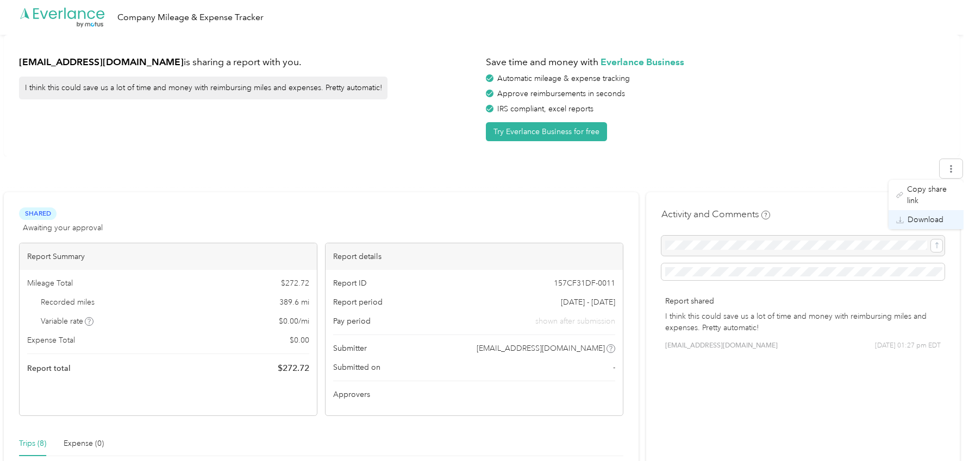 This screenshot has height=461, width=969. What do you see at coordinates (716, 214) in the screenshot?
I see `h4: Activity and Comments` at bounding box center [716, 214].